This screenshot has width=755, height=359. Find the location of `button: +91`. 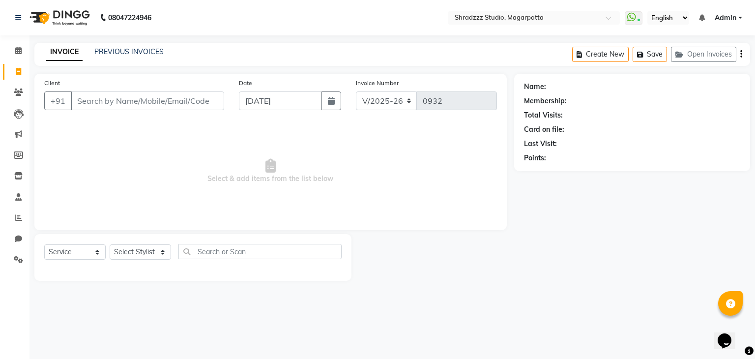

button: +91 is located at coordinates (58, 101).